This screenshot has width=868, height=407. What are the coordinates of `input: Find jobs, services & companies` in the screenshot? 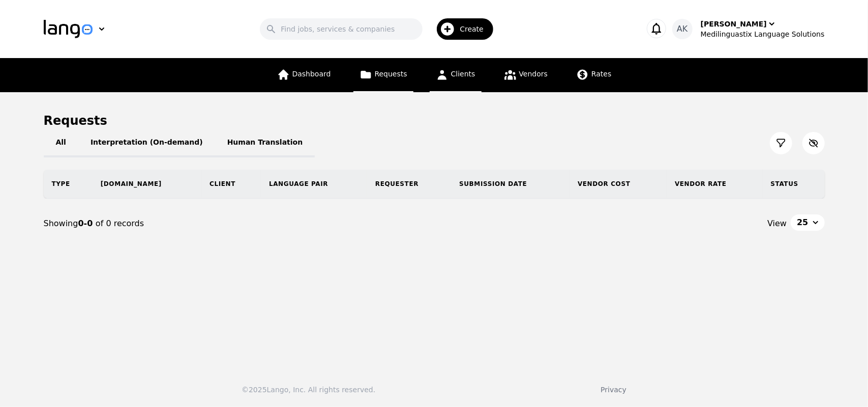 It's located at (341, 29).